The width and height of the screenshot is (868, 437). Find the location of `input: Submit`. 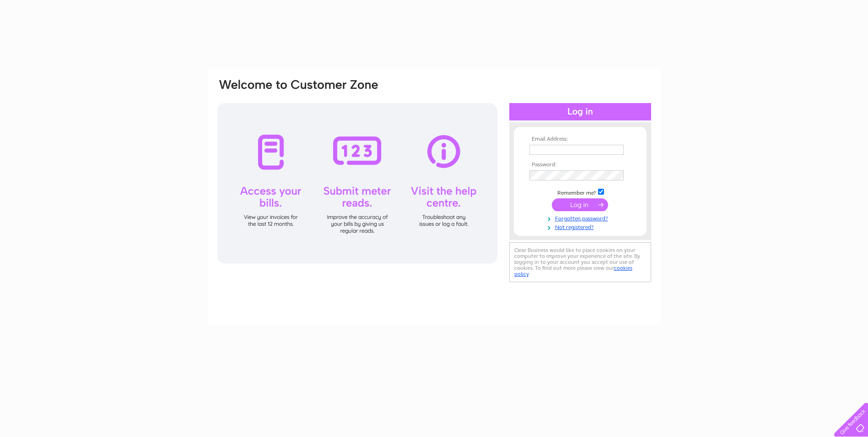

input: Submit is located at coordinates (579, 205).